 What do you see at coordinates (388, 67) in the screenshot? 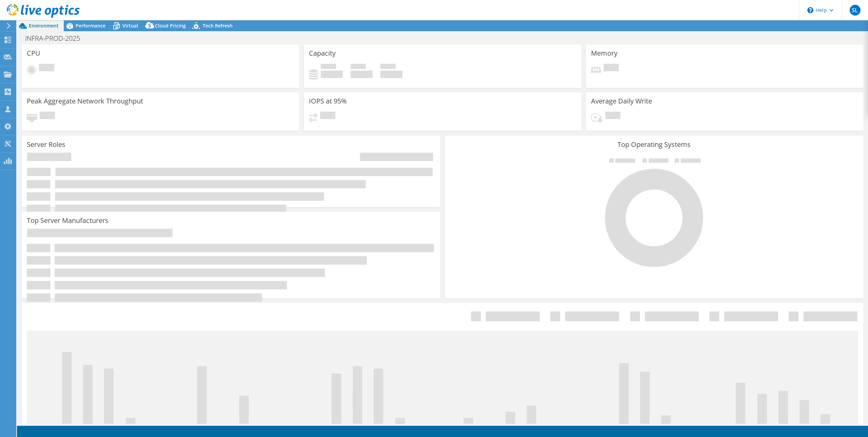
I see `span: Total` at bounding box center [388, 67].